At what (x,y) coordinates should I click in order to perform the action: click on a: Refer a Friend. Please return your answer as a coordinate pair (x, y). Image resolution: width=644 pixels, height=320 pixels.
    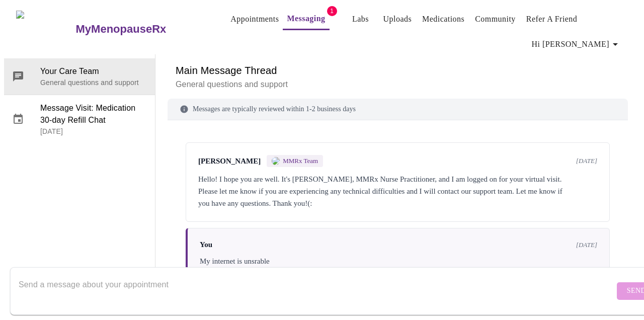
    Looking at the image, I should click on (552, 19).